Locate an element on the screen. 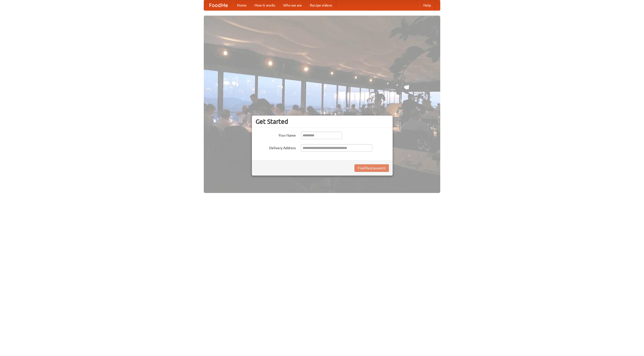 The width and height of the screenshot is (644, 356). a: Help is located at coordinates (427, 6).